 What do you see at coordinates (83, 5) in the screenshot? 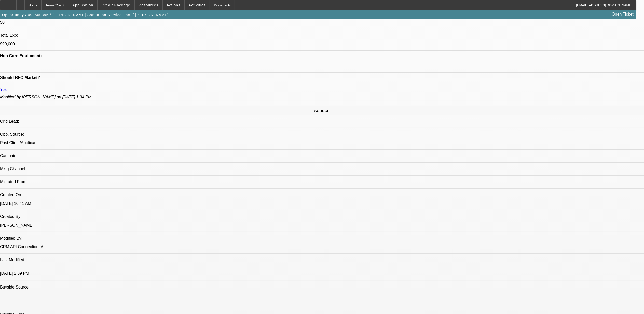
I see `button: Application` at bounding box center [83, 5].